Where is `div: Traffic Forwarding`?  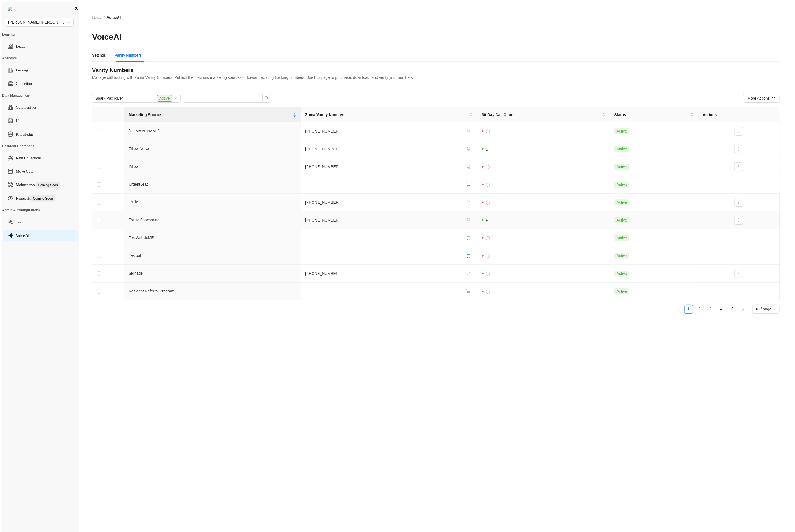
div: Traffic Forwarding is located at coordinates (213, 220).